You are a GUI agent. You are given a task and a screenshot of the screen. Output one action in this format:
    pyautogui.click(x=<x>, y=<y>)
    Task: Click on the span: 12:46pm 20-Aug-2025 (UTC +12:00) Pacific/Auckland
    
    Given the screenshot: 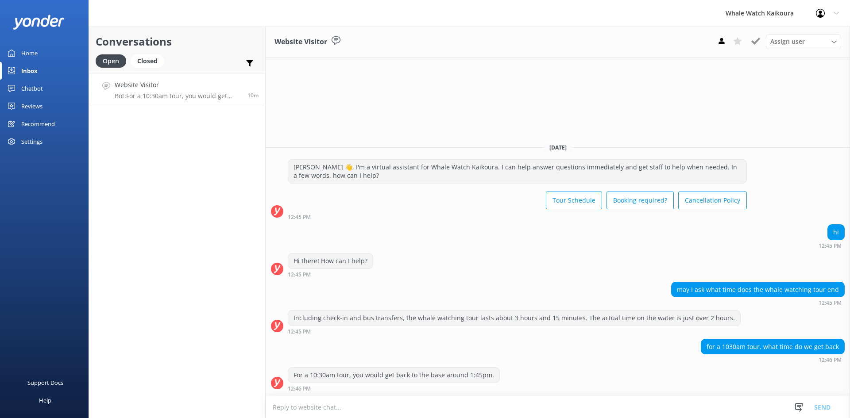 What is the action you would take?
    pyautogui.click(x=253, y=95)
    